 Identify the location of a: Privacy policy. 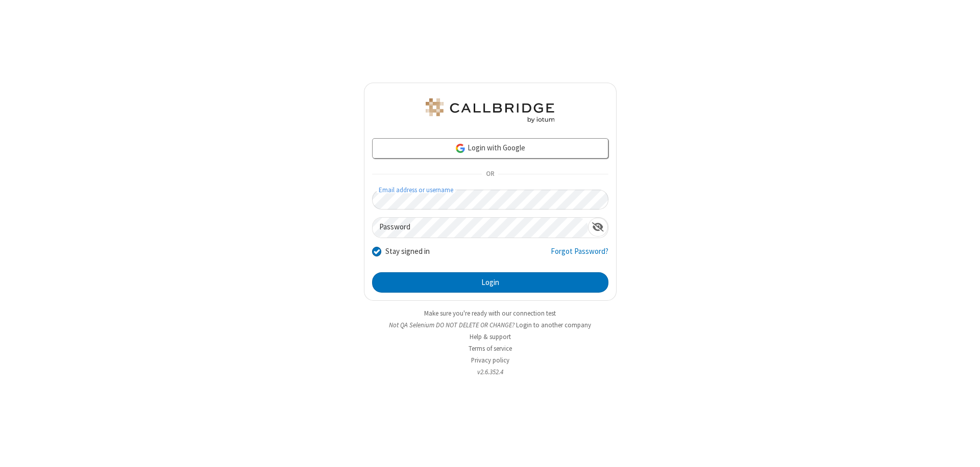
(490, 361).